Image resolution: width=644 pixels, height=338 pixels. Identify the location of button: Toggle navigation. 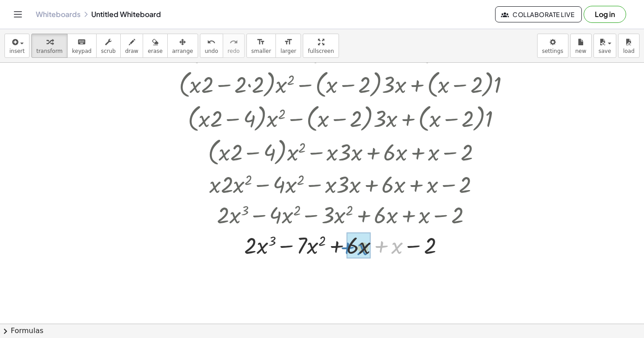
(18, 14).